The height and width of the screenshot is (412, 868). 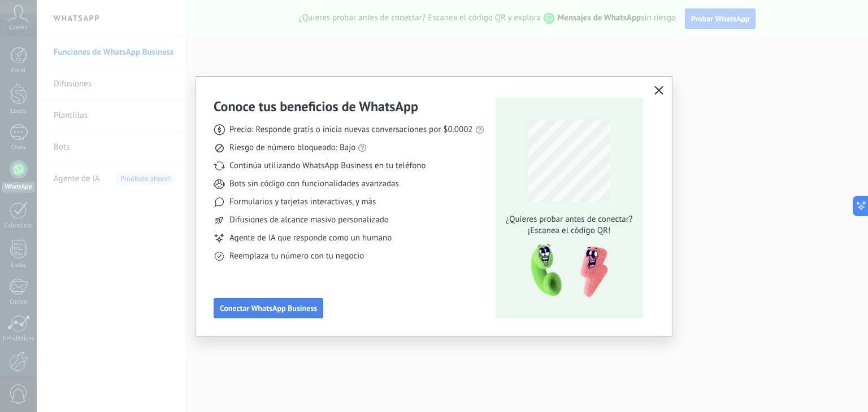 I want to click on img: qr-pic-1x.png, so click(x=565, y=271).